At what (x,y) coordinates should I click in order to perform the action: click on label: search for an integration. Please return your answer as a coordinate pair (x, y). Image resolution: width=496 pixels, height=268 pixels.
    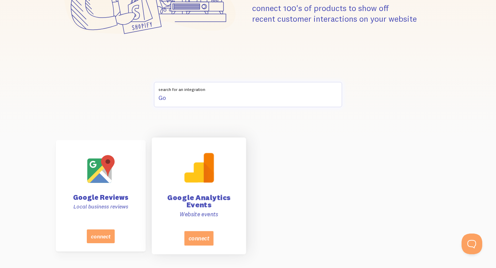
    Looking at the image, I should click on (248, 87).